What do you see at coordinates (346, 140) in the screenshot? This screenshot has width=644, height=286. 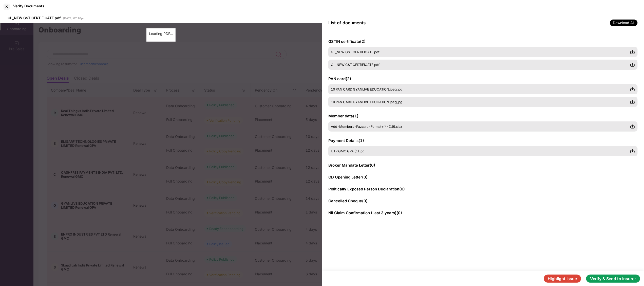 I see `span: Payment Details ( 1 )` at bounding box center [346, 140].